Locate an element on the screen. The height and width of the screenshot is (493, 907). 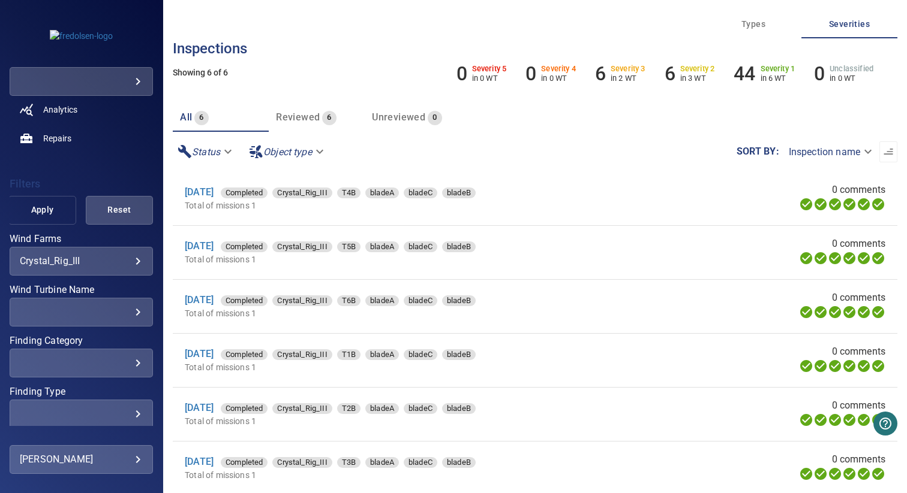
p: in 3 WT is located at coordinates (697, 78).